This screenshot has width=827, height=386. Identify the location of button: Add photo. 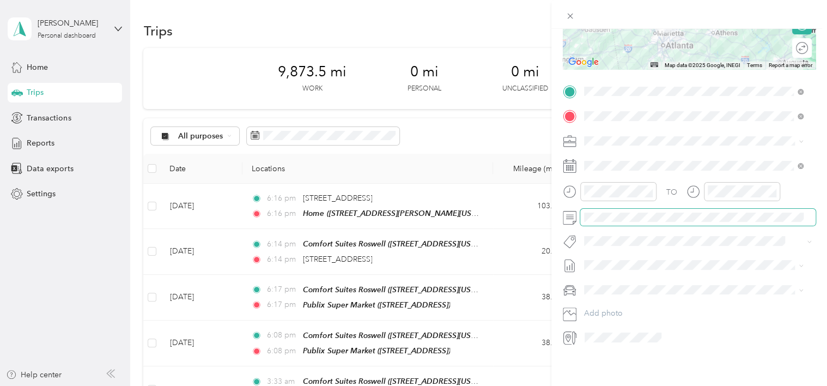
(698, 313).